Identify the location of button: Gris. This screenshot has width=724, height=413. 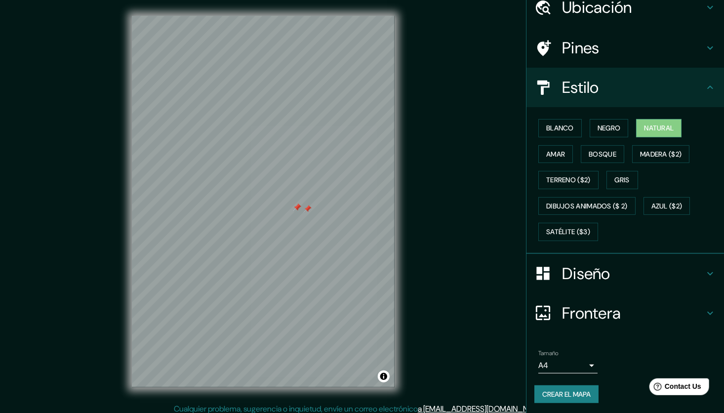
(622, 180).